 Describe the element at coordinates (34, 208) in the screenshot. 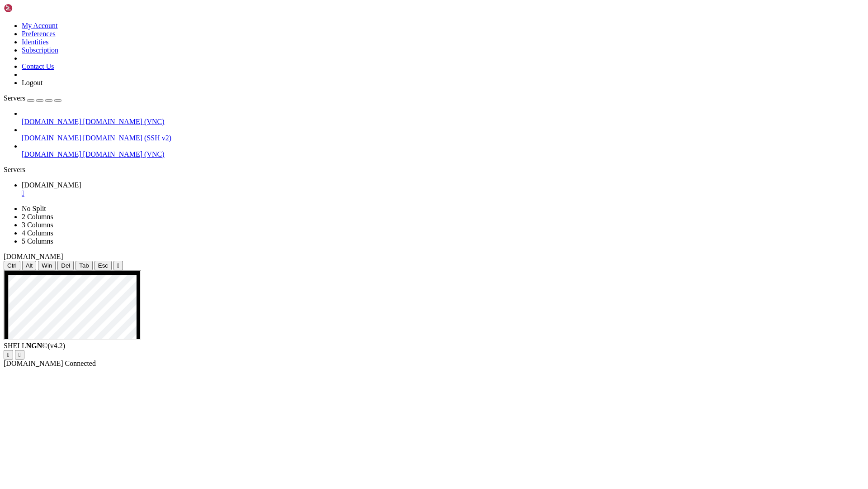

I see `a: No Split` at that location.